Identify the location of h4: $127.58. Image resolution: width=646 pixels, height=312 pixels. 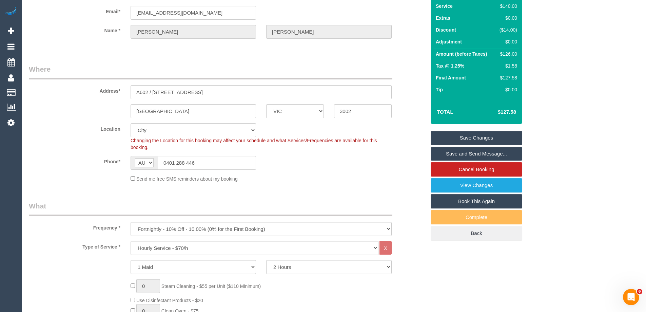
(497, 112).